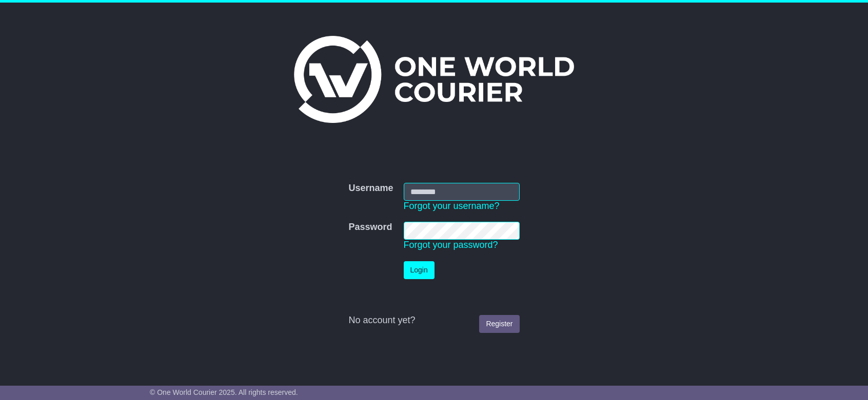 Image resolution: width=868 pixels, height=400 pixels. Describe the element at coordinates (434, 321) in the screenshot. I see `div: No account yet?` at that location.